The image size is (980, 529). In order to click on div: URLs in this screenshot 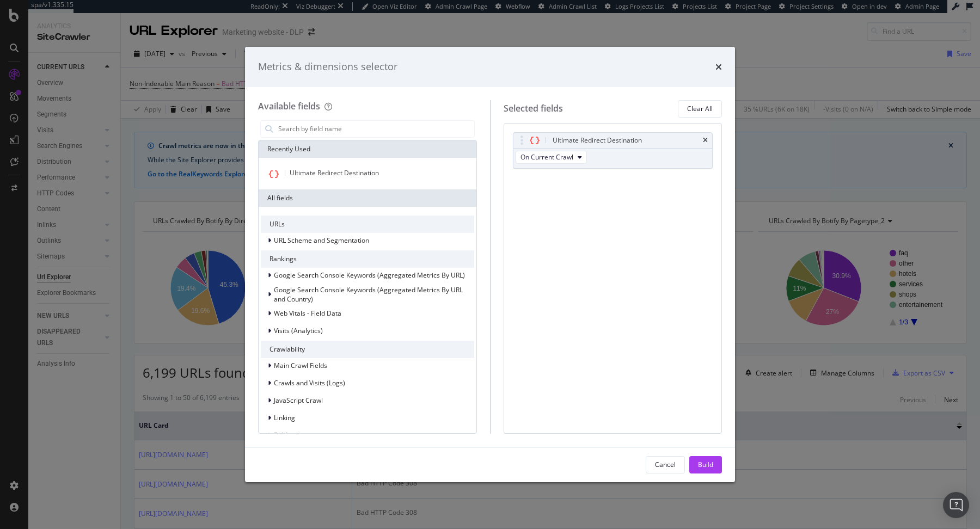, I will do `click(367, 225)`.